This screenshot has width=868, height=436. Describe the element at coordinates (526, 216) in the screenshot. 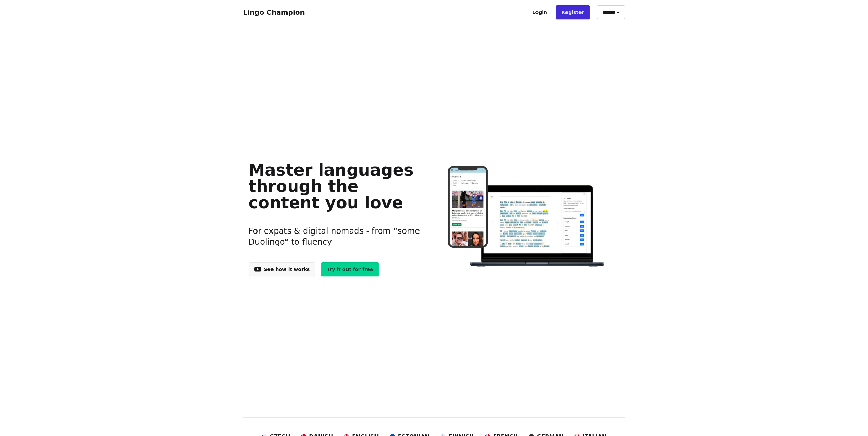

I see `img: Learn languages online` at that location.